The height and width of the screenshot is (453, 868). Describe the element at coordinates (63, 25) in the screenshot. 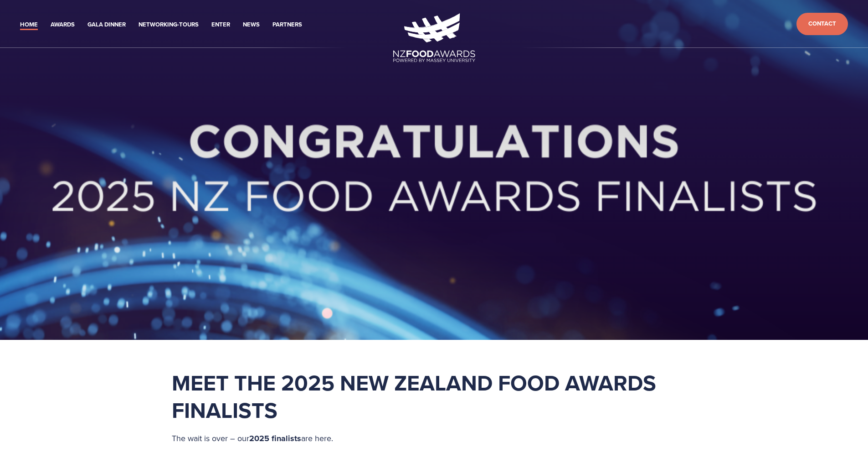

I see `a: Awards` at that location.